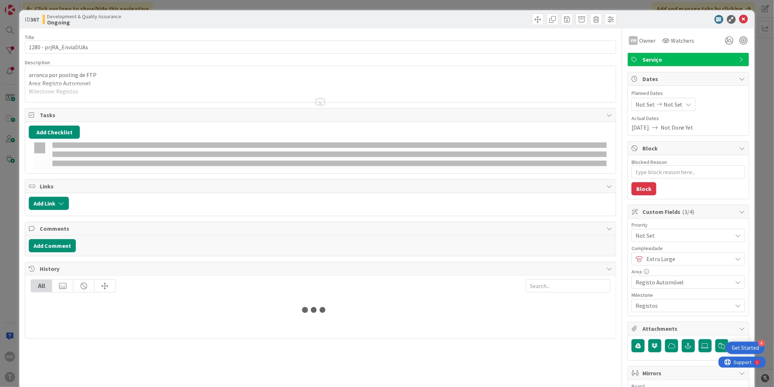 Image resolution: width=774 pixels, height=387 pixels. Describe the element at coordinates (49, 203) in the screenshot. I see `button: Add Link` at that location.